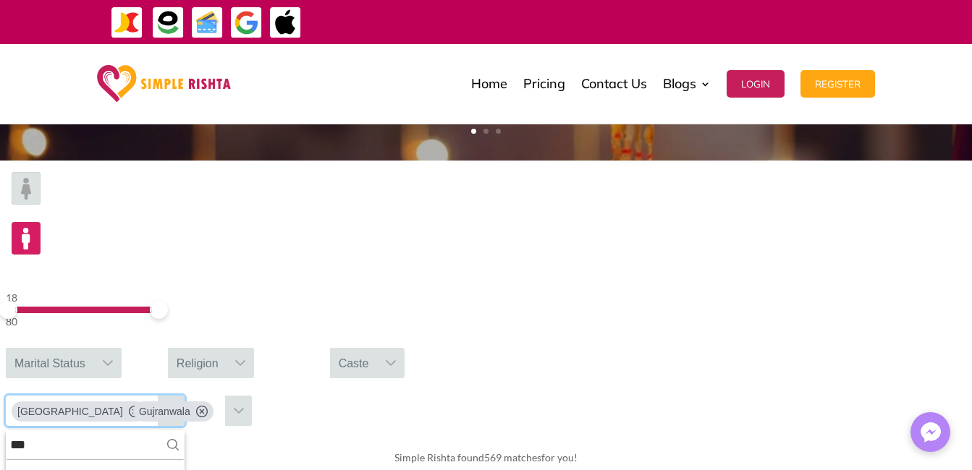 The height and width of the screenshot is (470, 972). Describe the element at coordinates (50, 363) in the screenshot. I see `div: Marital Status` at that location.